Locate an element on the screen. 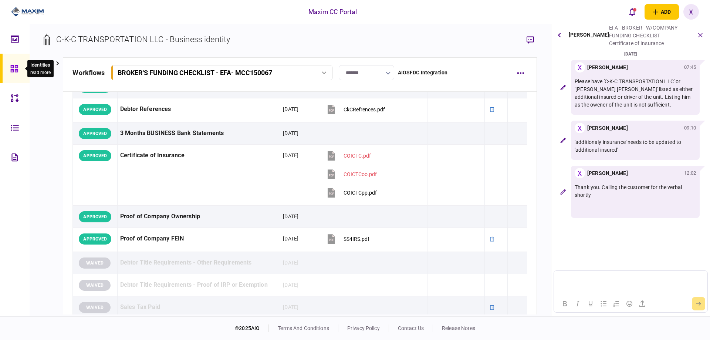 The height and width of the screenshot is (340, 710). button: Underline is located at coordinates (590, 304).